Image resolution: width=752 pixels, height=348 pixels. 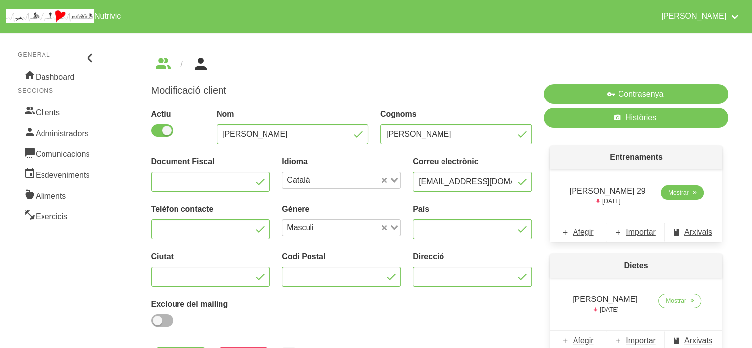 What do you see at coordinates (178, 114) in the screenshot?
I see `label: Actiu` at bounding box center [178, 114].